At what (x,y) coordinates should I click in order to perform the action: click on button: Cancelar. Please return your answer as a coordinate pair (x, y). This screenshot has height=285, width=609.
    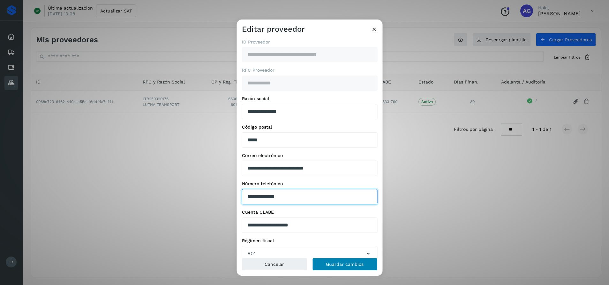
    Looking at the image, I should click on (275, 264).